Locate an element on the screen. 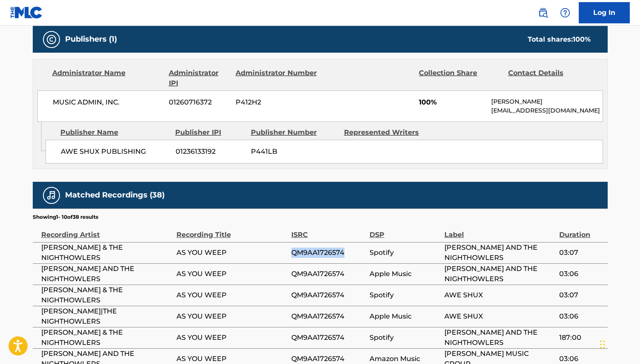 The image size is (640, 364). h5: Matched Recordings (38) is located at coordinates (115, 195).